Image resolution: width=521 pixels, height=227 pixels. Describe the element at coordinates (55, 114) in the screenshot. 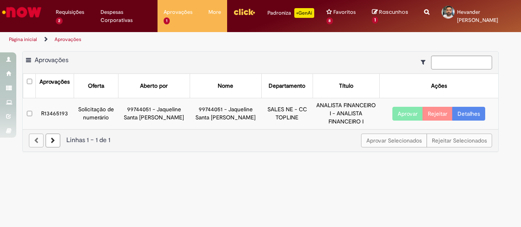

I see `td: R13465193` at that location.